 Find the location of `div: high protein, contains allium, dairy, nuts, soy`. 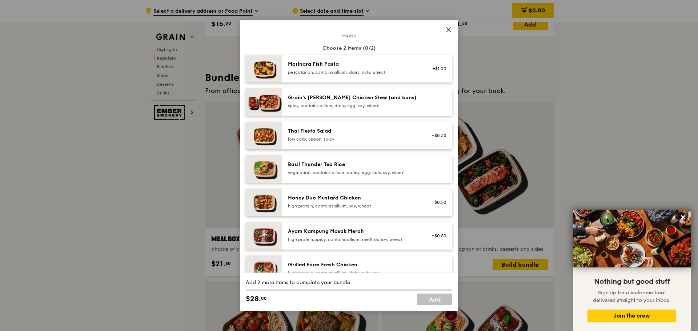

div: high protein, contains allium, dairy, nuts, soy is located at coordinates (353, 273).